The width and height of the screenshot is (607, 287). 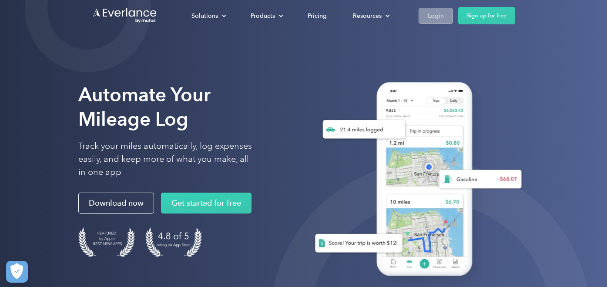 I want to click on p: Track your miles automatically, log expenses easily, and keep more of what you make, all in one app, so click(x=165, y=159).